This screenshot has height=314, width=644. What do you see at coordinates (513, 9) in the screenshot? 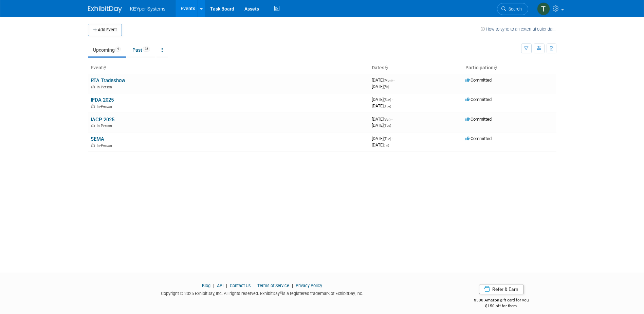
I see `a: Search` at bounding box center [513, 9].